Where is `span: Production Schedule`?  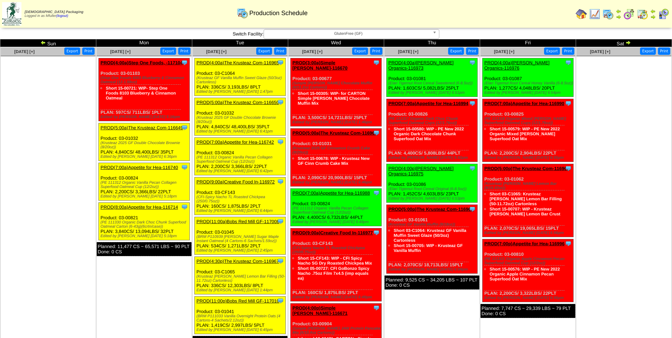 span: Production Schedule is located at coordinates (278, 13).